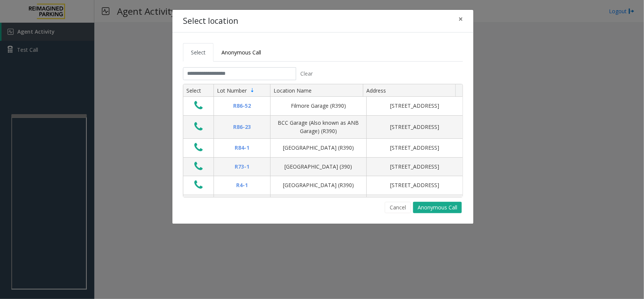 The width and height of the screenshot is (644, 299). I want to click on button: Clear, so click(307, 74).